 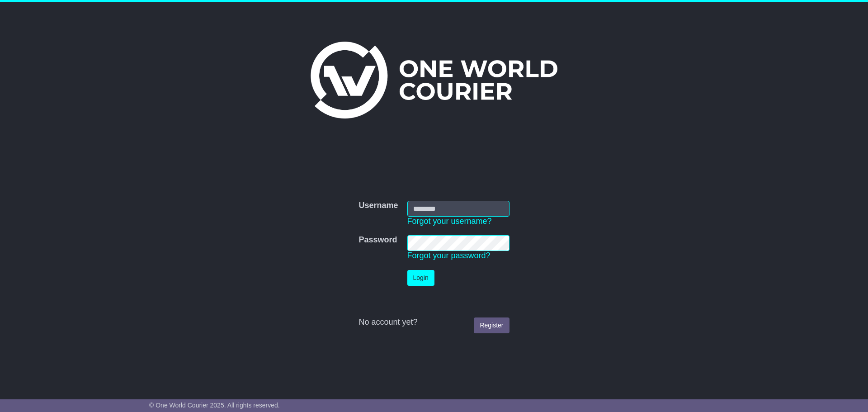 I want to click on label: Username, so click(x=378, y=206).